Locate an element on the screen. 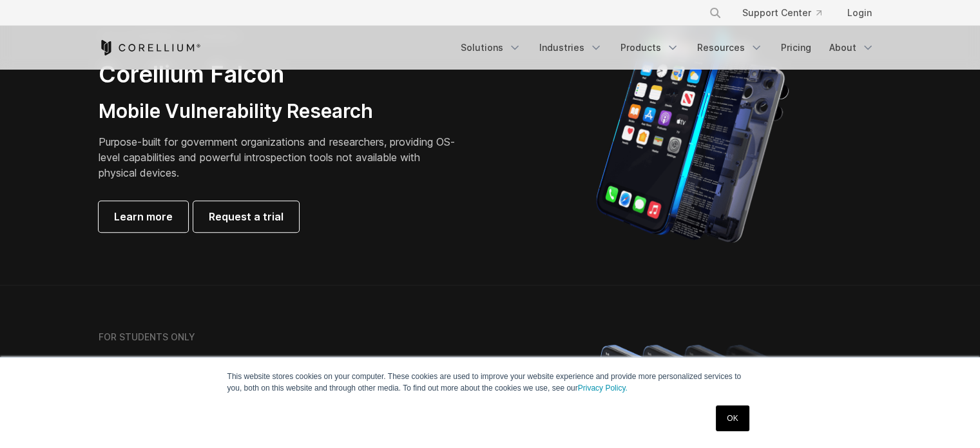 Image resolution: width=980 pixels, height=448 pixels. a: About is located at coordinates (852, 48).